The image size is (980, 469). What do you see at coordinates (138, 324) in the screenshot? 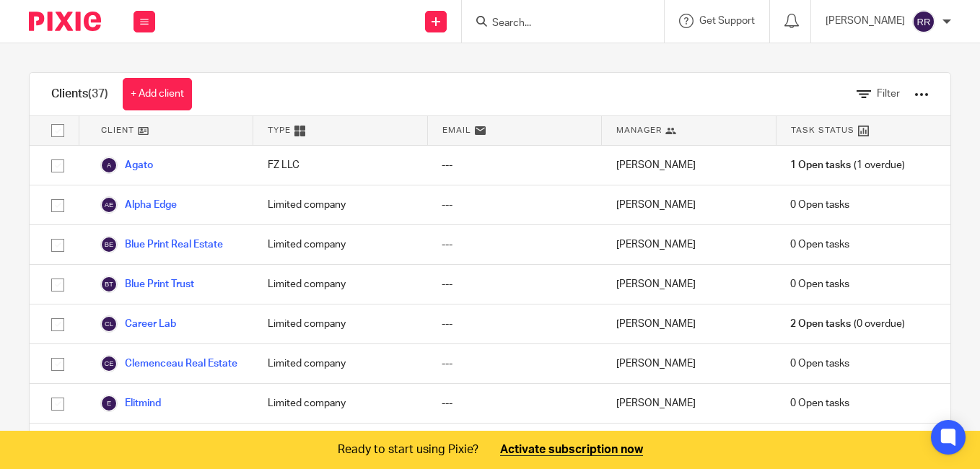
I see `a: Career Lab` at bounding box center [138, 324].